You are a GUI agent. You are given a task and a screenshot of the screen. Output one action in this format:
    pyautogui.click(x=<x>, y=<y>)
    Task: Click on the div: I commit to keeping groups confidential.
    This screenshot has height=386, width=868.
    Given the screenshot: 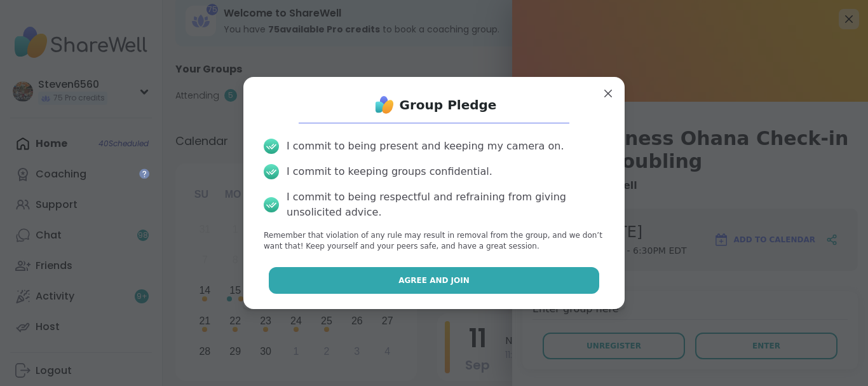 What is the action you would take?
    pyautogui.click(x=390, y=172)
    